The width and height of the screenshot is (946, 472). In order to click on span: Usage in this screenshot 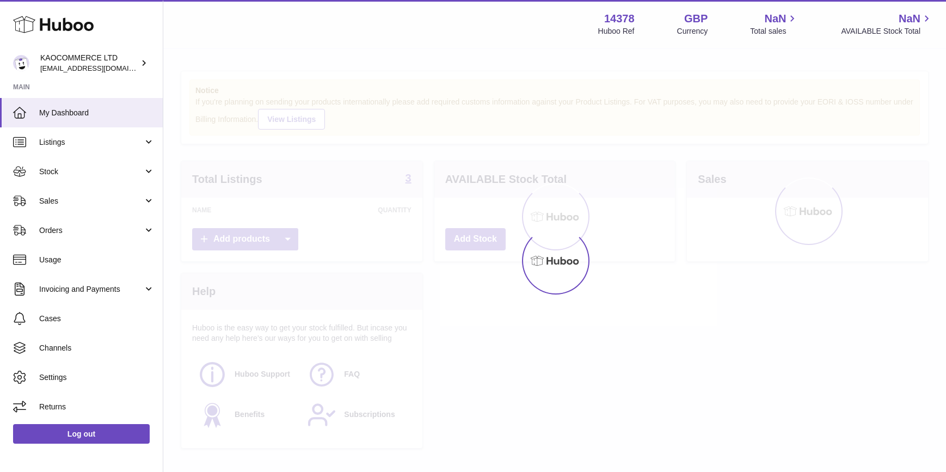, I will do `click(97, 259)`.